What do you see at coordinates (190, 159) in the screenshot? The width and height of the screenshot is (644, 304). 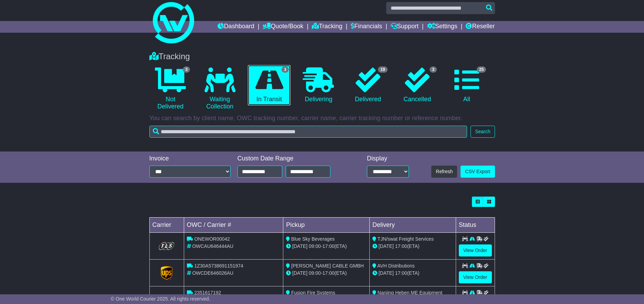 I see `div: Invoice` at bounding box center [190, 159].